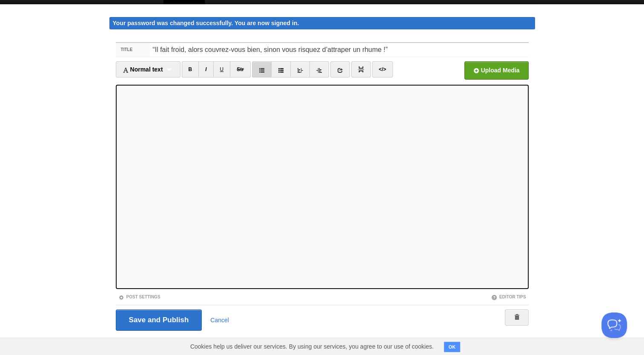  Describe the element at coordinates (220, 320) in the screenshot. I see `a: Cancel` at that location.